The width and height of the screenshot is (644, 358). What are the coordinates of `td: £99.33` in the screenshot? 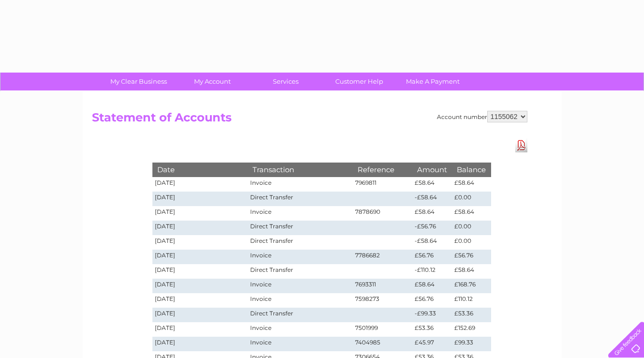 It's located at (471, 344).